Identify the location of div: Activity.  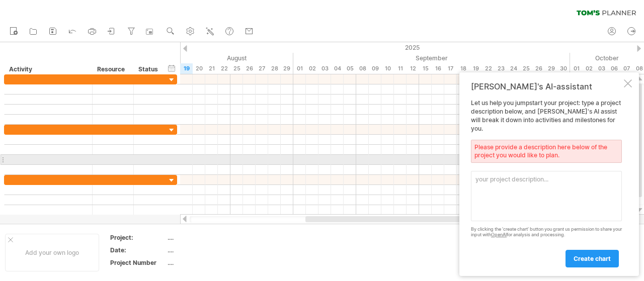
(48, 69).